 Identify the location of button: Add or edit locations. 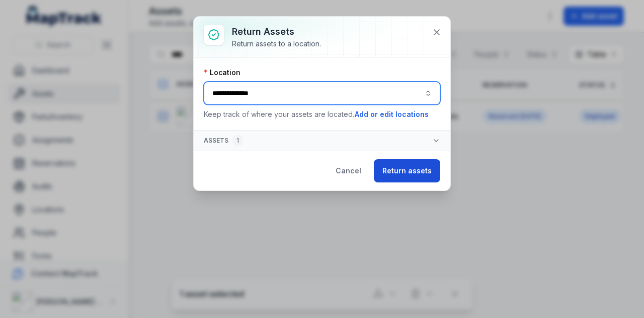
(391, 114).